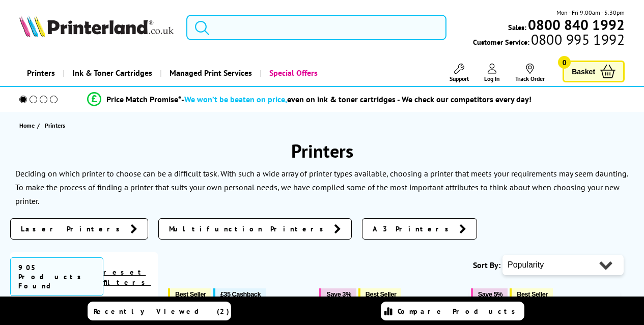 This screenshot has width=644, height=325. What do you see at coordinates (309, 99) in the screenshot?
I see `li: modal_Promise` at bounding box center [309, 99].